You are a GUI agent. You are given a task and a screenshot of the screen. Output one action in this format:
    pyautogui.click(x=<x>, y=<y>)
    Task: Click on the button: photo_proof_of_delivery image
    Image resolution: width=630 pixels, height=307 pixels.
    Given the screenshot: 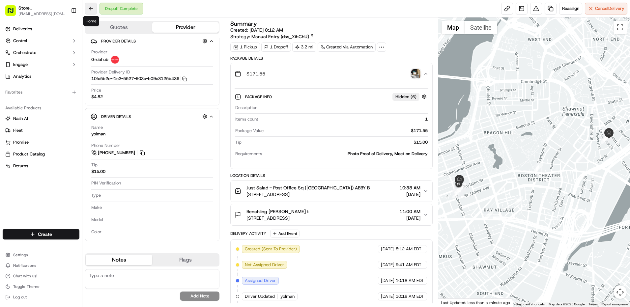 What is the action you would take?
    pyautogui.click(x=416, y=74)
    